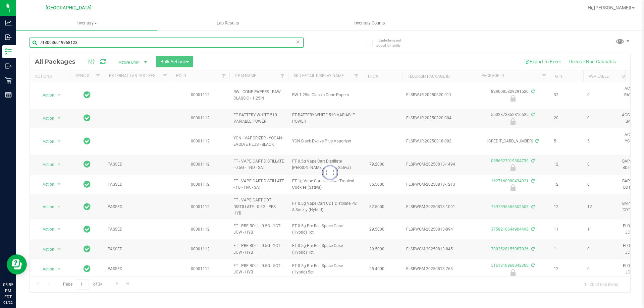 The height and width of the screenshot is (308, 644). I want to click on a: Lab Results, so click(228, 24).